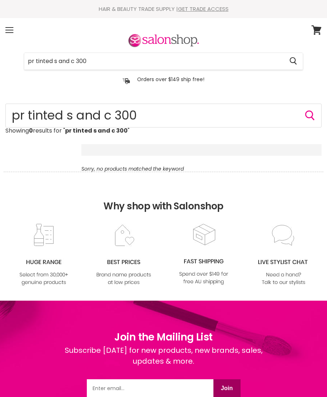  Describe the element at coordinates (164, 197) in the screenshot. I see `h2: Why shop with Salonshop` at that location.